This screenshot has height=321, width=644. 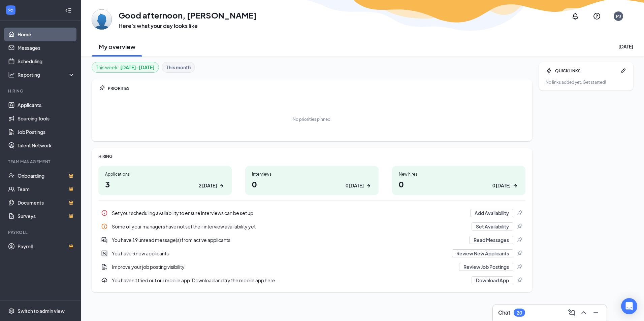 What do you see at coordinates (312, 280) in the screenshot?
I see `a: DownloadYou haven't tried out our mobile app. Download and try the mobile app here...Download AppPin` at bounding box center [312, 280].